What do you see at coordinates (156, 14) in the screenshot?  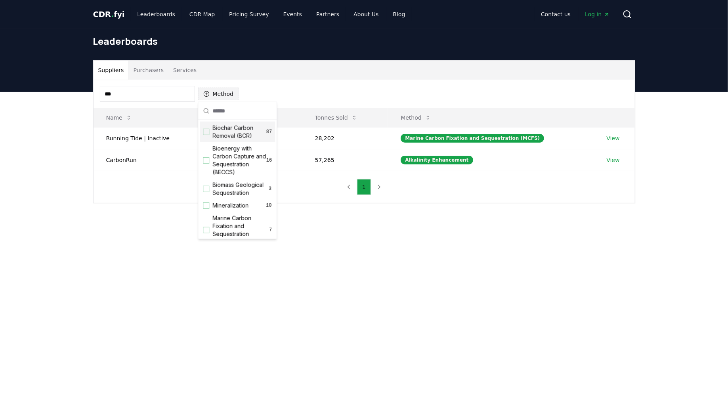 I see `a: Leaderboards` at bounding box center [156, 14].